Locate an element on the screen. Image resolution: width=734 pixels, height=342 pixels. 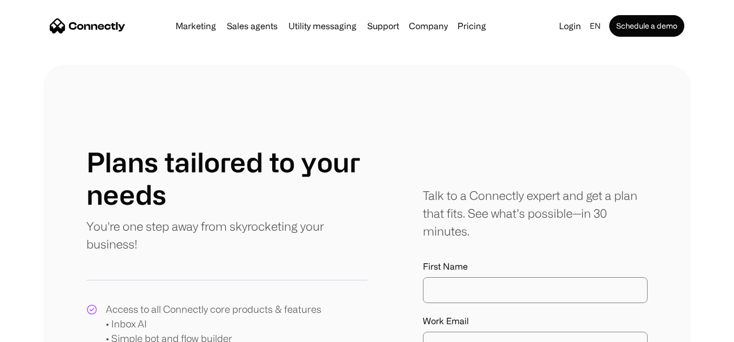
label: Work Email is located at coordinates (536, 321).